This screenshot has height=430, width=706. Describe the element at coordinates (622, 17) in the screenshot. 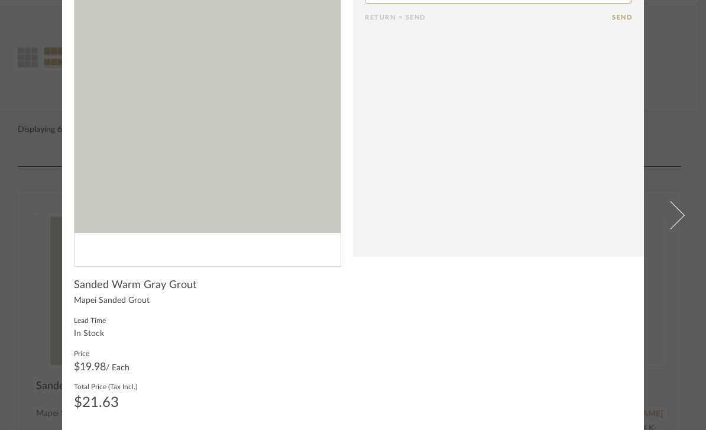

I see `button: Send` at that location.